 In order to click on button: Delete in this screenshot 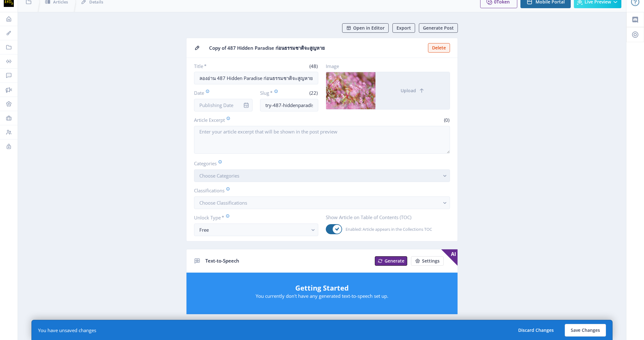, I will do `click(439, 48)`.